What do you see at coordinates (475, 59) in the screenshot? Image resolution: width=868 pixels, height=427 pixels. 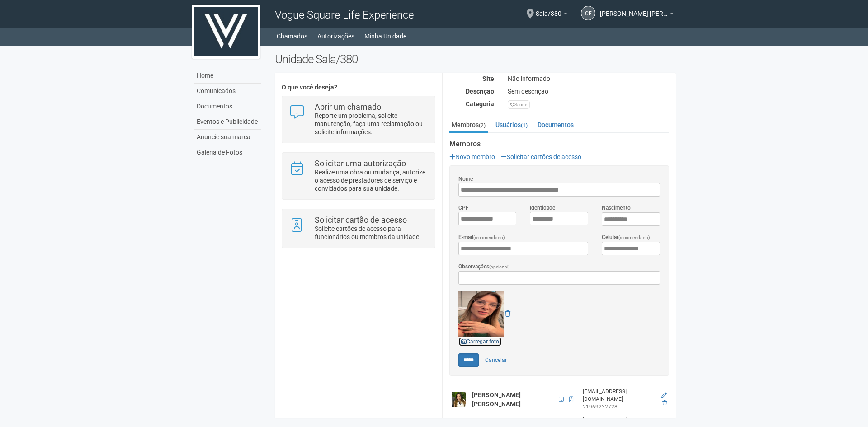 I see `h2: Unidade Sala/380` at bounding box center [475, 59].